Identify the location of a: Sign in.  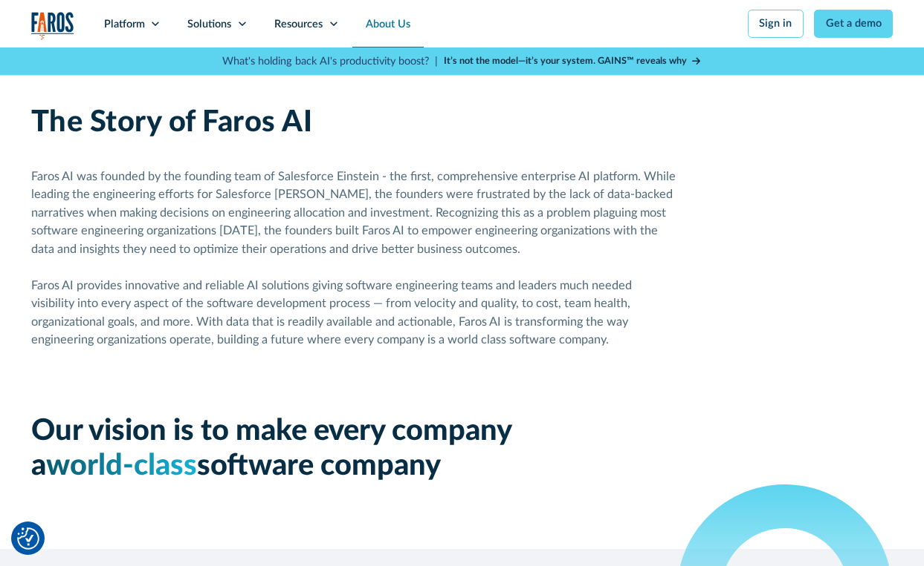
(775, 24).